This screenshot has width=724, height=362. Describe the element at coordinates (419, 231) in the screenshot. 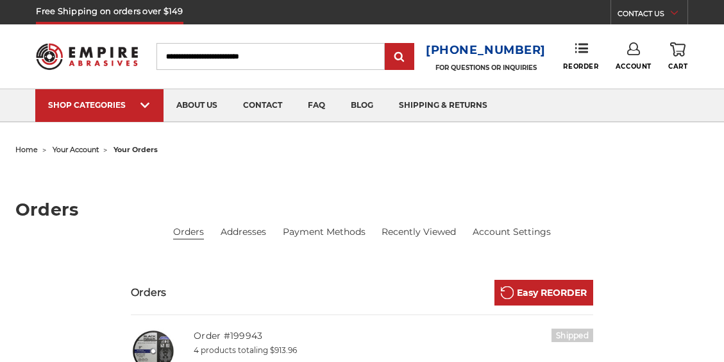

I see `a: Recently Viewed` at that location.